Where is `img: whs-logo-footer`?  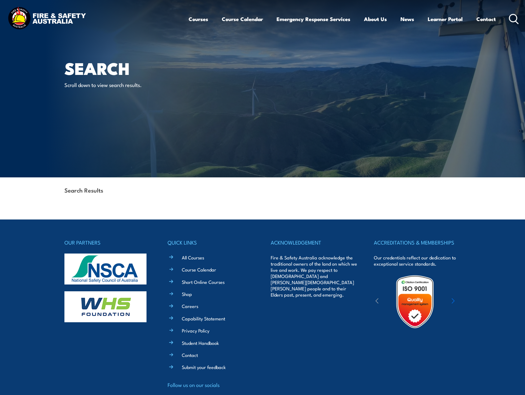 img: whs-logo-footer is located at coordinates (105, 307).